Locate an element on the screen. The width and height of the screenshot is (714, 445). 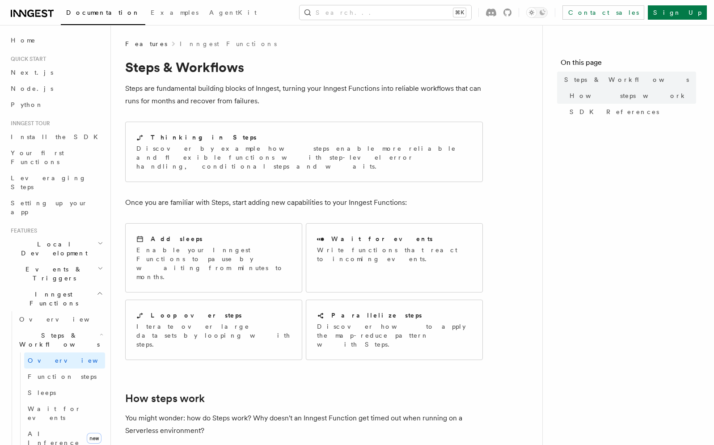
h1: Steps & Workflows is located at coordinates (304, 67).